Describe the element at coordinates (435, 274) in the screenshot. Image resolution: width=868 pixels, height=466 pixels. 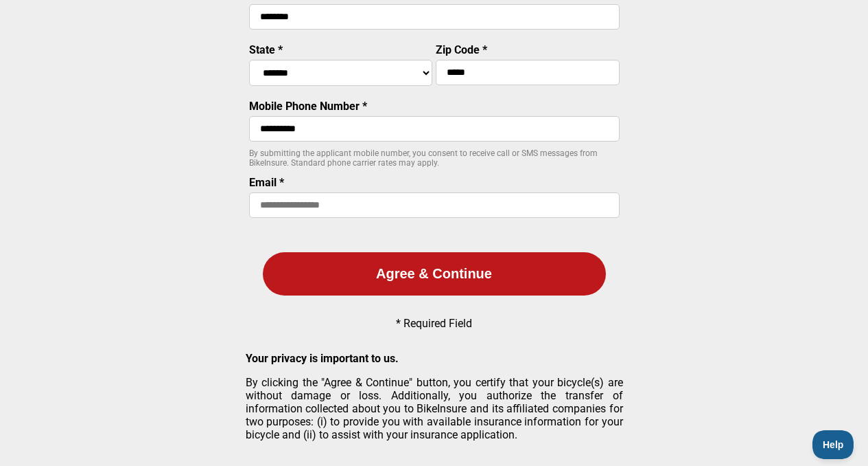
I see `button: Agree & Continue` at that location.